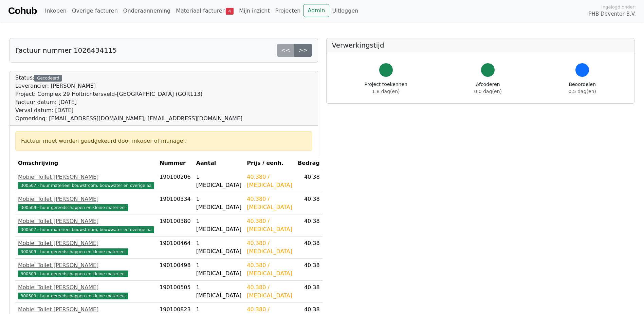 This screenshot has width=644, height=314. What do you see at coordinates (619, 7) in the screenshot?
I see `span: Ingelogd onder:` at bounding box center [619, 7].